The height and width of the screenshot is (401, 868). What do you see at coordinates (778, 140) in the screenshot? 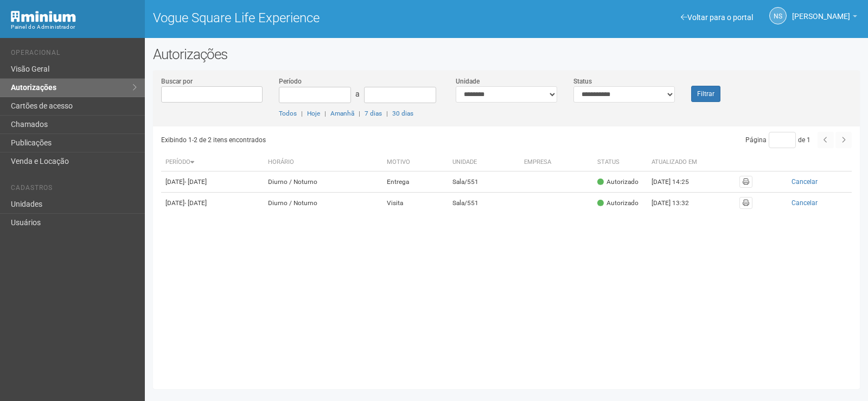
I see `span: Página de 1` at bounding box center [778, 140].